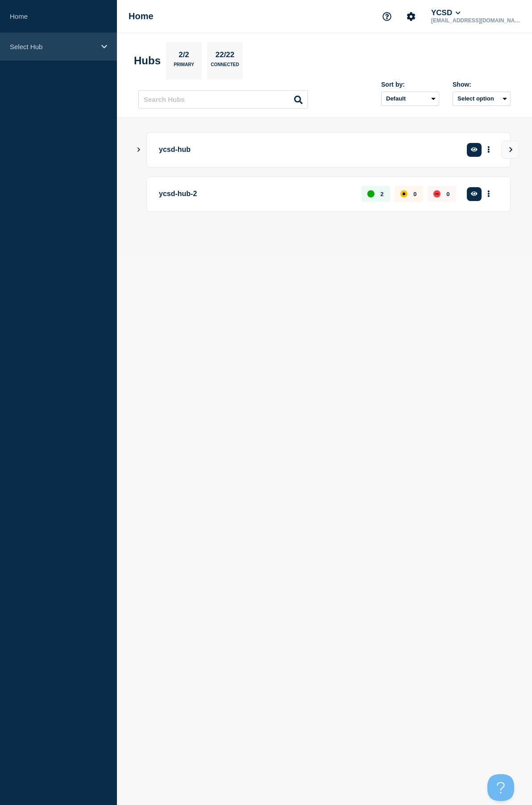 The width and height of the screenshot is (532, 805). What do you see at coordinates (387, 16) in the screenshot?
I see `button: Support` at bounding box center [387, 16].